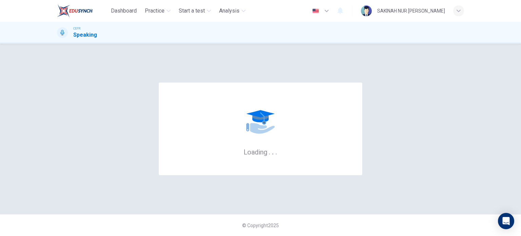  I want to click on h1: Speaking, so click(85, 35).